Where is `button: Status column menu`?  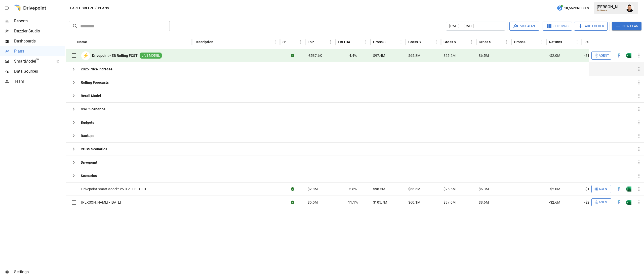
button: Status column menu is located at coordinates (300, 42).